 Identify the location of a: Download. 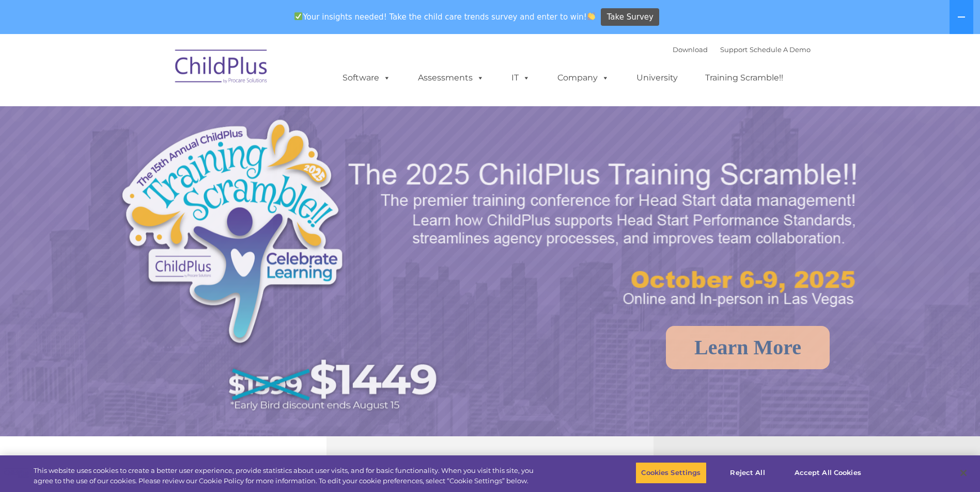
(690, 50).